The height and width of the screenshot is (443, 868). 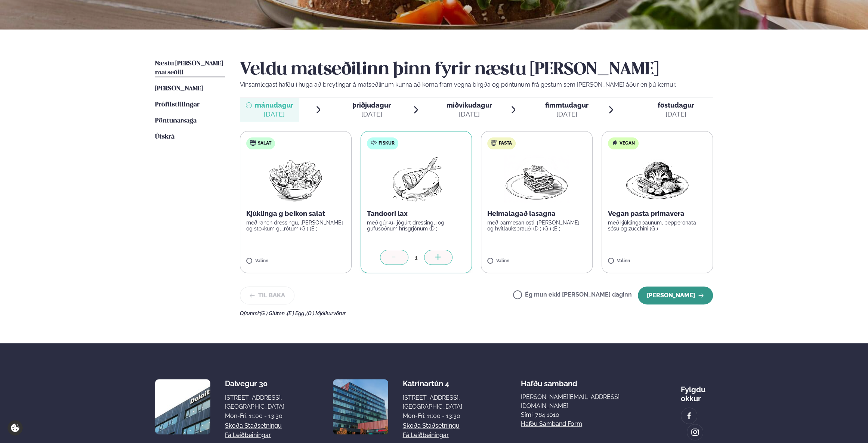 What do you see at coordinates (177, 105) in the screenshot?
I see `a: Prófílstillingar` at bounding box center [177, 105].